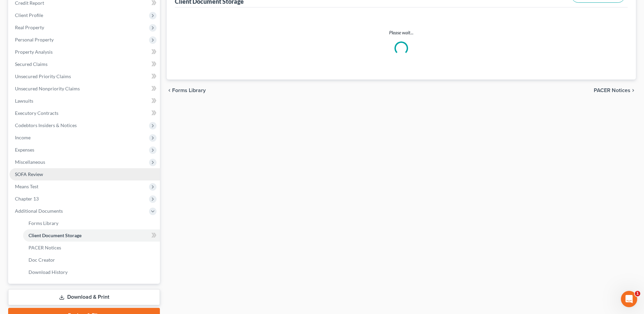 The width and height of the screenshot is (644, 314). What do you see at coordinates (39, 211) in the screenshot?
I see `span: Additional Documents` at bounding box center [39, 211].